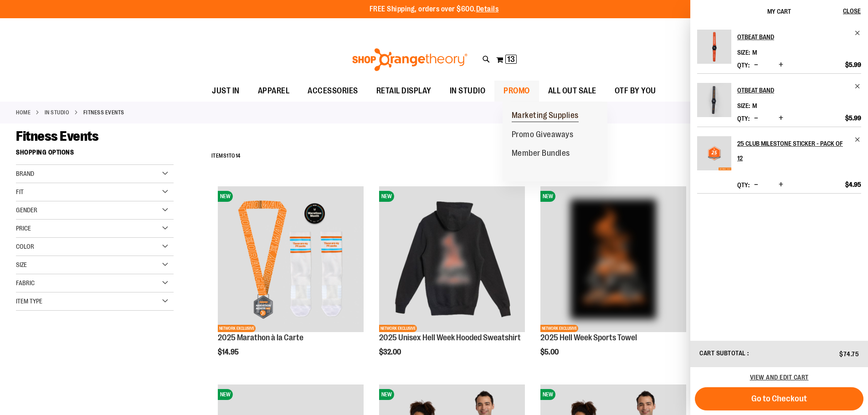  I want to click on a: 2025 Unisex Hell Week Hooded Sweatshirt, so click(449, 337).